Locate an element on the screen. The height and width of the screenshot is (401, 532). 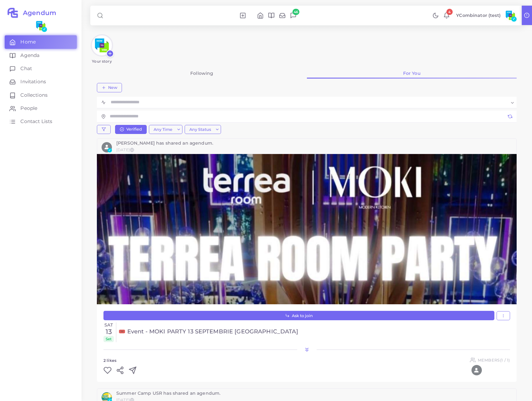
a: Invitations is located at coordinates (41, 82).